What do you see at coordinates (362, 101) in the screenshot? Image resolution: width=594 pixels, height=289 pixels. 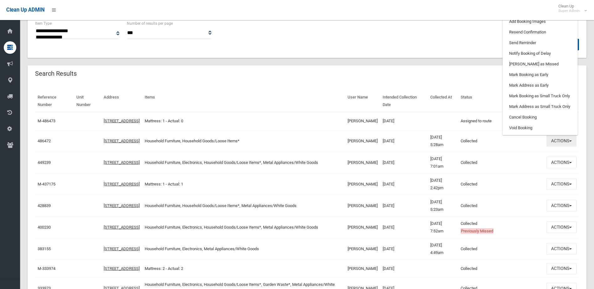 I see `th: User Name` at bounding box center [362, 101].